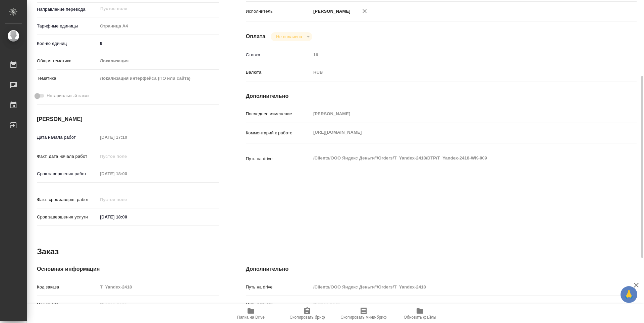  I want to click on div: Страница А4, so click(158, 26).